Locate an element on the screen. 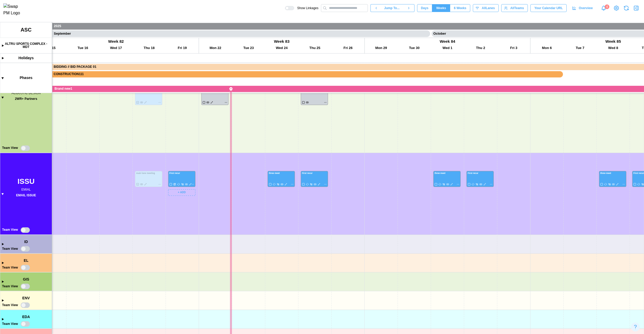  span: Show Linkages is located at coordinates (306, 8).